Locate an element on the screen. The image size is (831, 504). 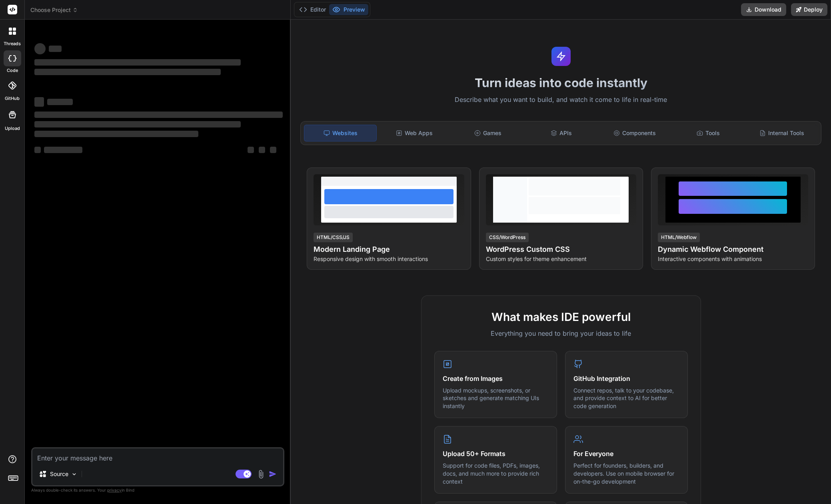
p: Custom styles for theme enhancement is located at coordinates (561, 259).